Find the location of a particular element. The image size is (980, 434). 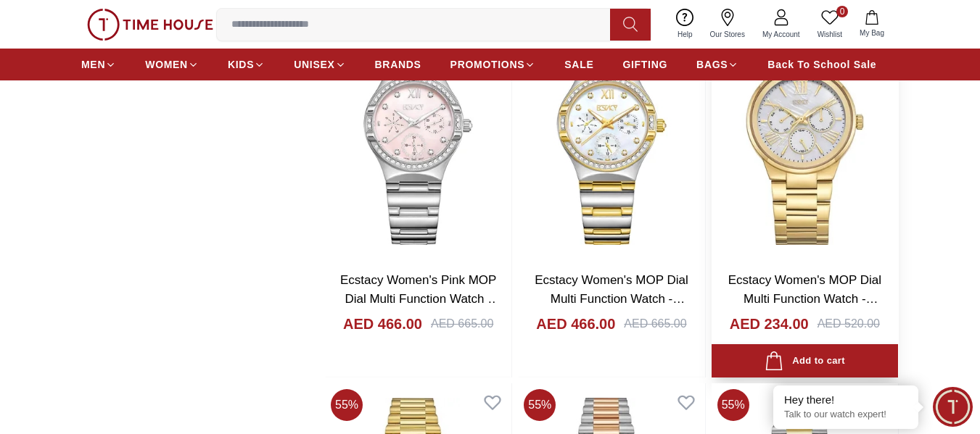

a: Help is located at coordinates (685, 23).